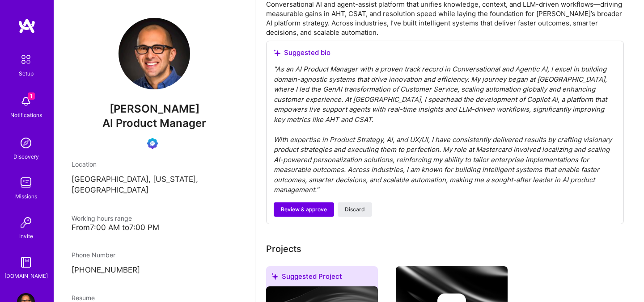 The height and width of the screenshot is (302, 644). I want to click on div: Suggested Project, so click(322, 278).